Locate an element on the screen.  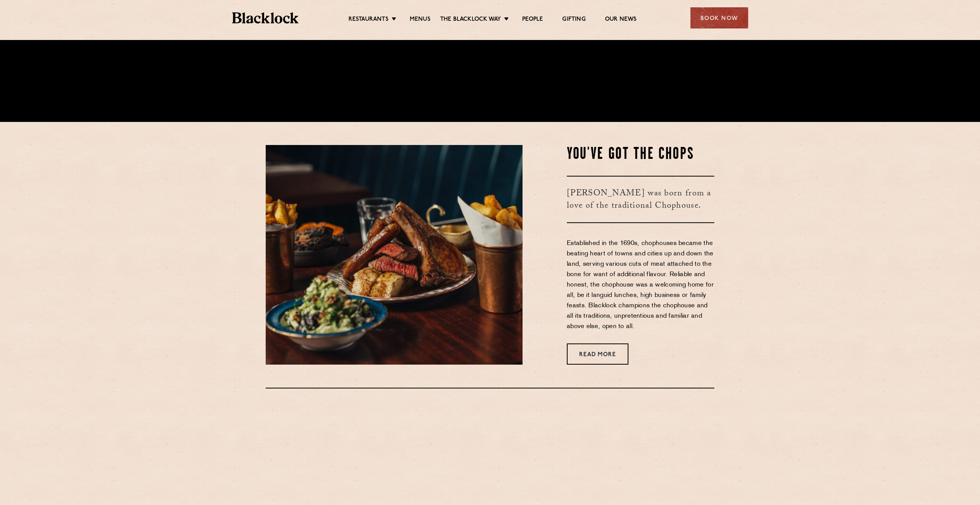
a: Read More is located at coordinates (598, 354).